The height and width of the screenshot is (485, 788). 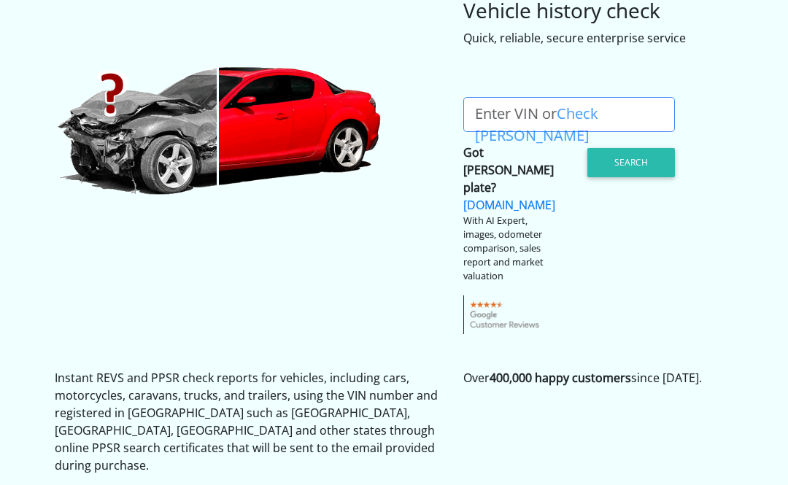 What do you see at coordinates (505, 315) in the screenshot?
I see `img: gcr-badge-transparent.png.pagespeed.ce.05XcFOhvEz.png` at bounding box center [505, 315].